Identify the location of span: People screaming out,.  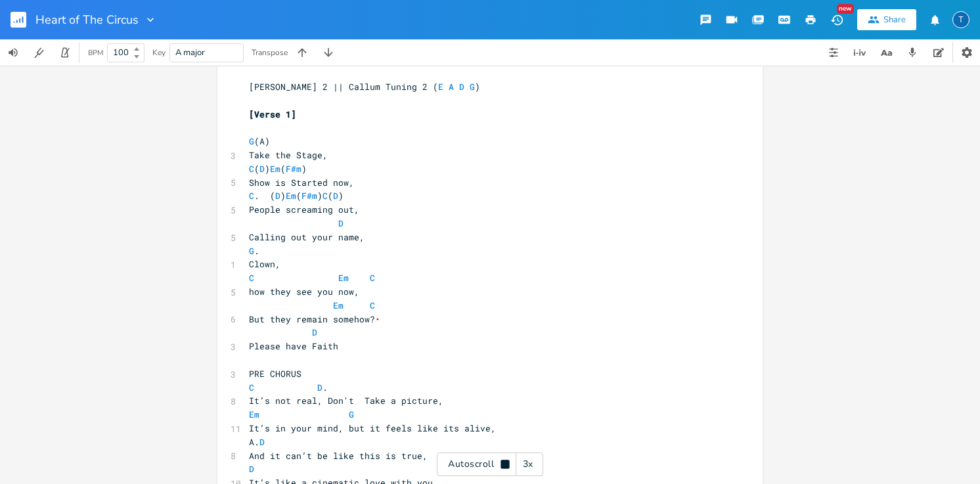
(304, 209).